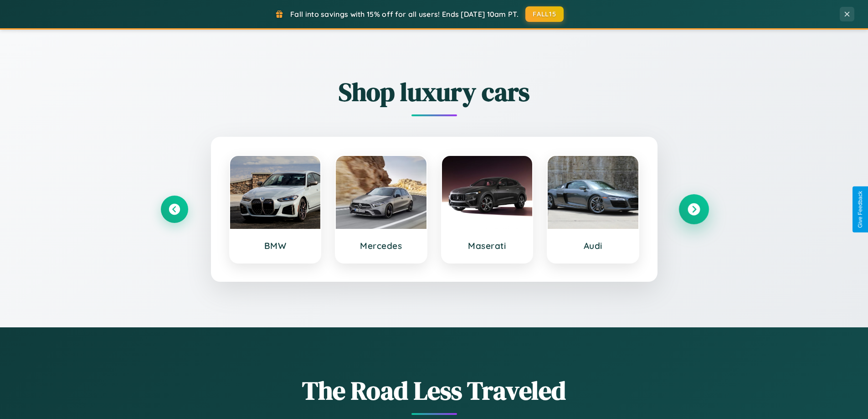 The image size is (868, 419). Describe the element at coordinates (381, 246) in the screenshot. I see `h3: Mercedes` at that location.